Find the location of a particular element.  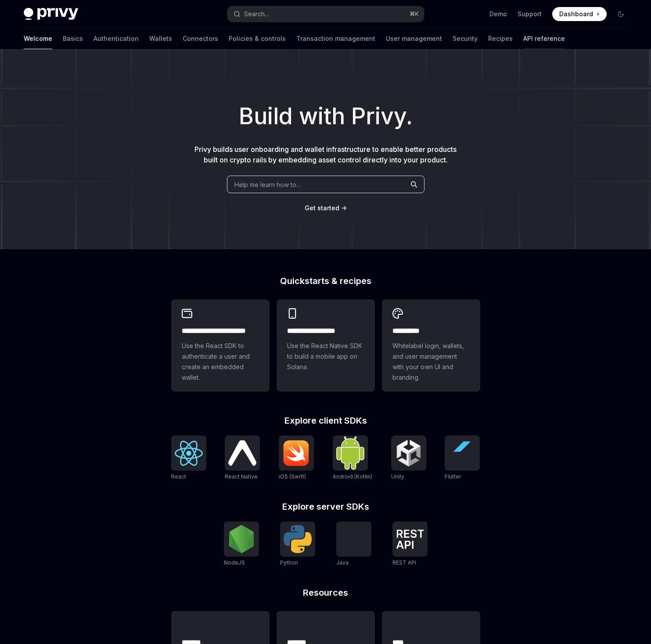

span: Android (Kotlin) is located at coordinates (353, 476).